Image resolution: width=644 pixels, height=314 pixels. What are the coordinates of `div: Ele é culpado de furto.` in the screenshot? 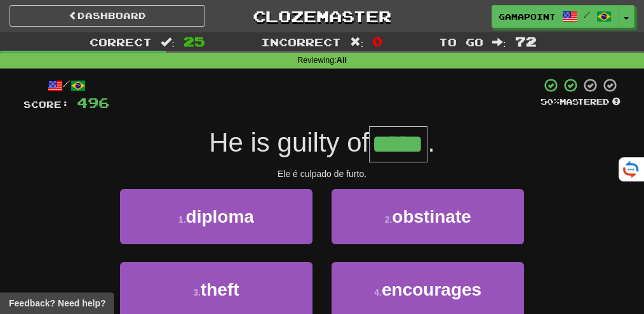 It's located at (322, 174).